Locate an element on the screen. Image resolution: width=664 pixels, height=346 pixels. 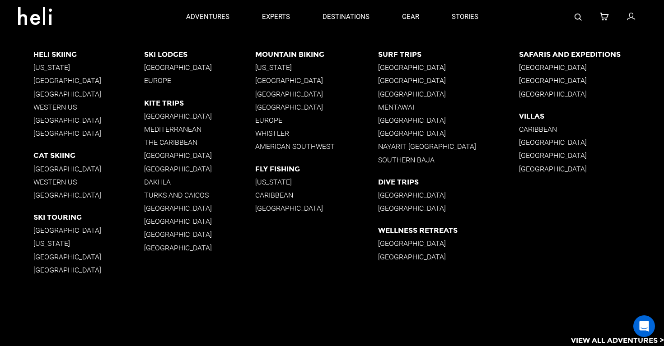
p: Kite Trips is located at coordinates (200, 103).